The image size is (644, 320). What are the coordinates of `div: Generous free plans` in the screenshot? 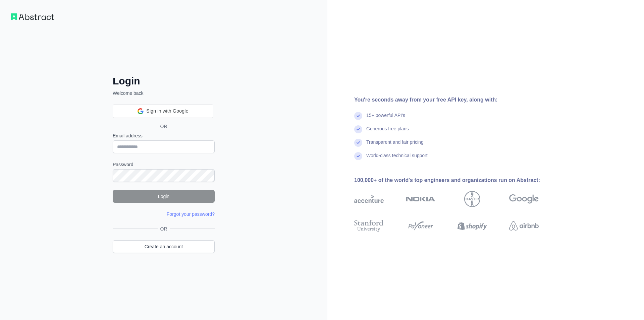 It's located at (387, 132).